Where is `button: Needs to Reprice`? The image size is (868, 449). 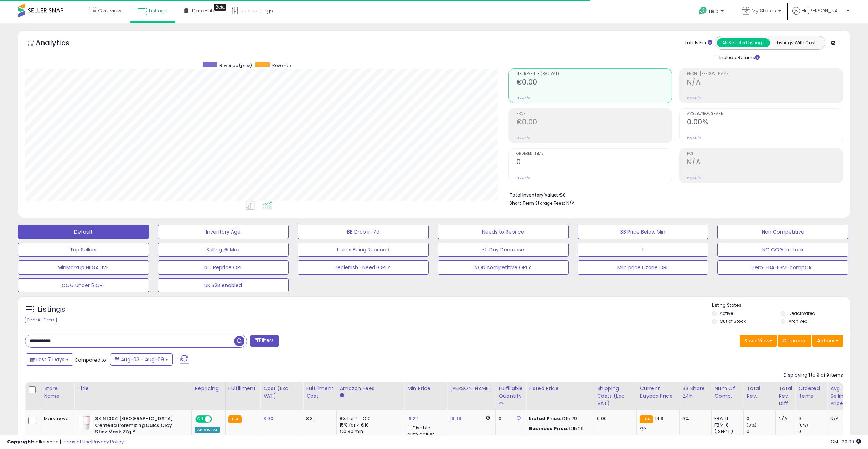 button: Needs to Reprice is located at coordinates (503, 232).